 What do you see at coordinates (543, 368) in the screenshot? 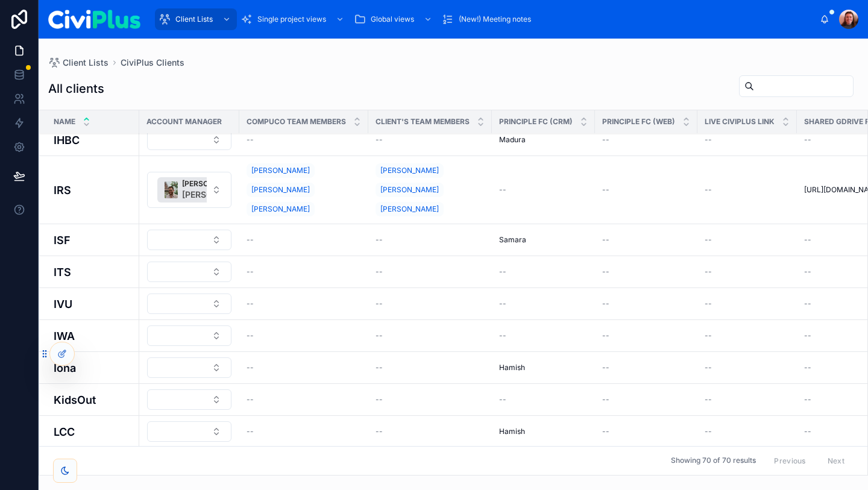
I see `a: Hamish` at bounding box center [543, 368].